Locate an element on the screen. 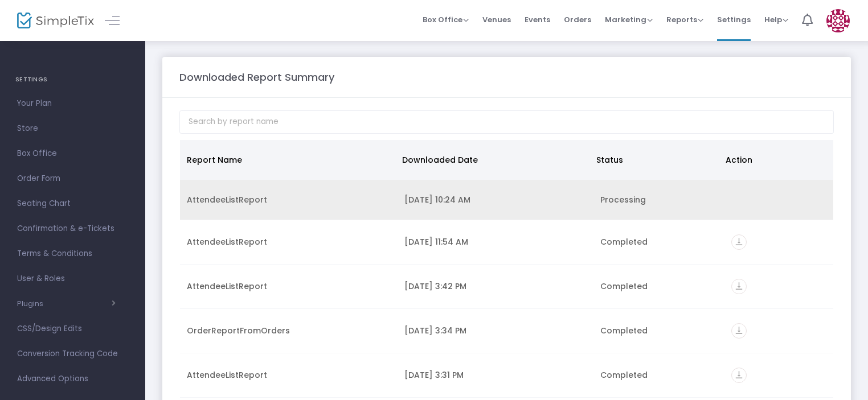 The image size is (868, 400). div: 9/8/2025 3:42 PM is located at coordinates (496, 287).